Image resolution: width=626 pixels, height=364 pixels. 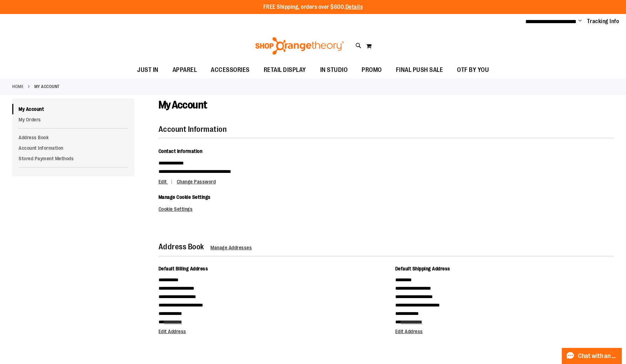 What do you see at coordinates (354, 7) in the screenshot?
I see `a: Details` at bounding box center [354, 7].